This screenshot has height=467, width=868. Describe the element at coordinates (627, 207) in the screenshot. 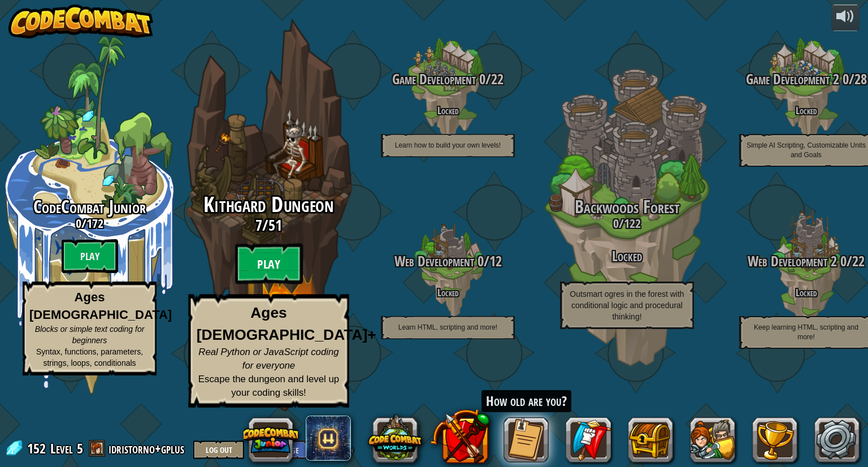

I see `span: Backwoods Forest` at that location.